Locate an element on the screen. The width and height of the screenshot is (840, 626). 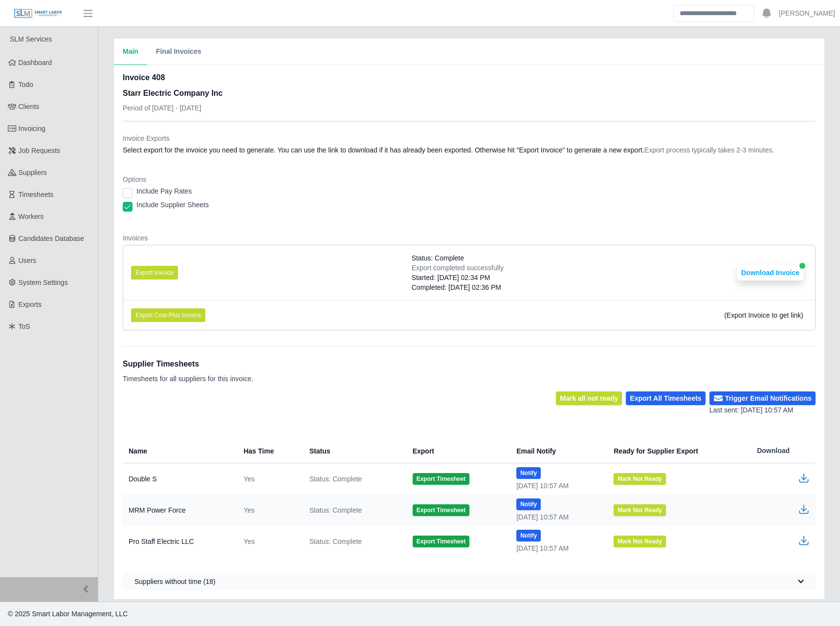
button: Export All Timesheets is located at coordinates (666, 398).